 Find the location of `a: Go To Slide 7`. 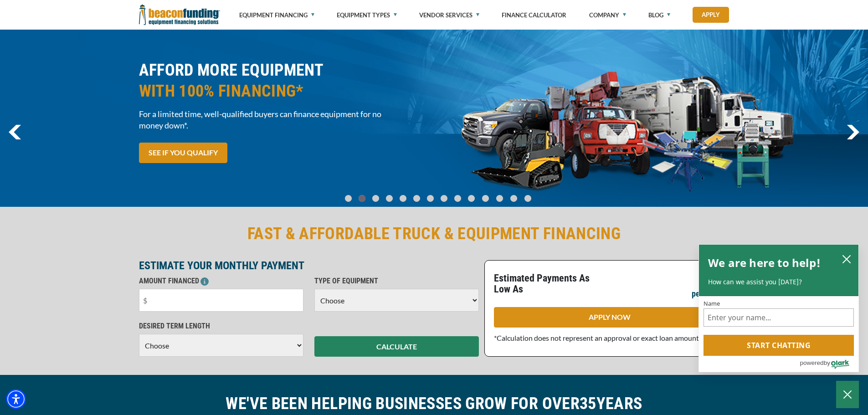

a: Go To Slide 7 is located at coordinates (444, 198).